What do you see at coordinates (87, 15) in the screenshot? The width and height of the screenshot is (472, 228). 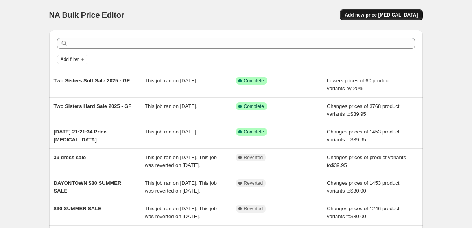 I see `span: NA Bulk Price Editor` at bounding box center [87, 15].